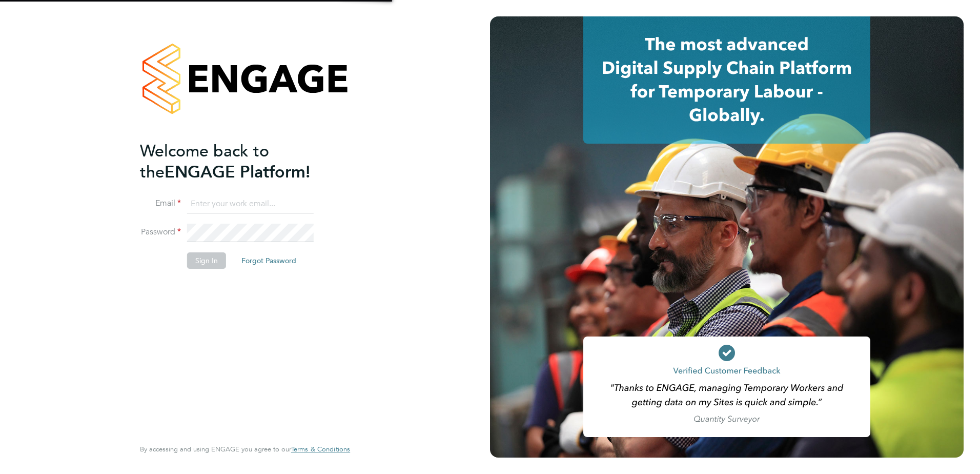 Image resolution: width=980 pixels, height=474 pixels. Describe the element at coordinates (245, 449) in the screenshot. I see `span: By accessing and using ENGAGE you agree to our` at that location.